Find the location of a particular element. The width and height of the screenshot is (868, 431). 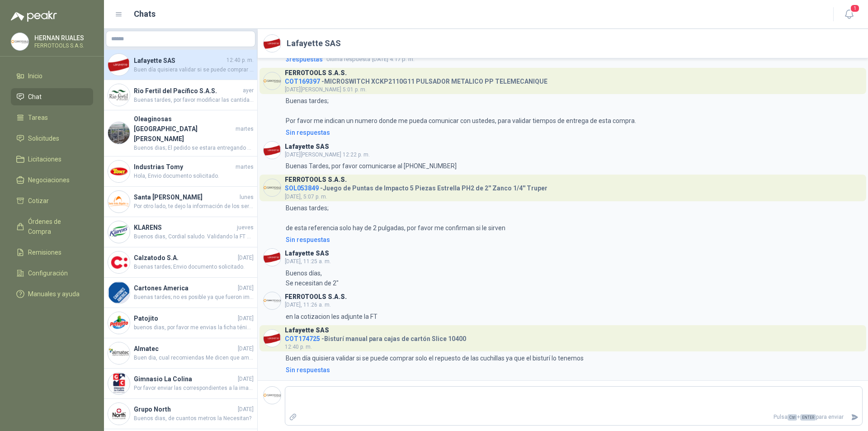

p: Buenas tardes; Por favor me indican un numero donde me pueda comunicar con ustedes, para validar ... is located at coordinates (461, 111).